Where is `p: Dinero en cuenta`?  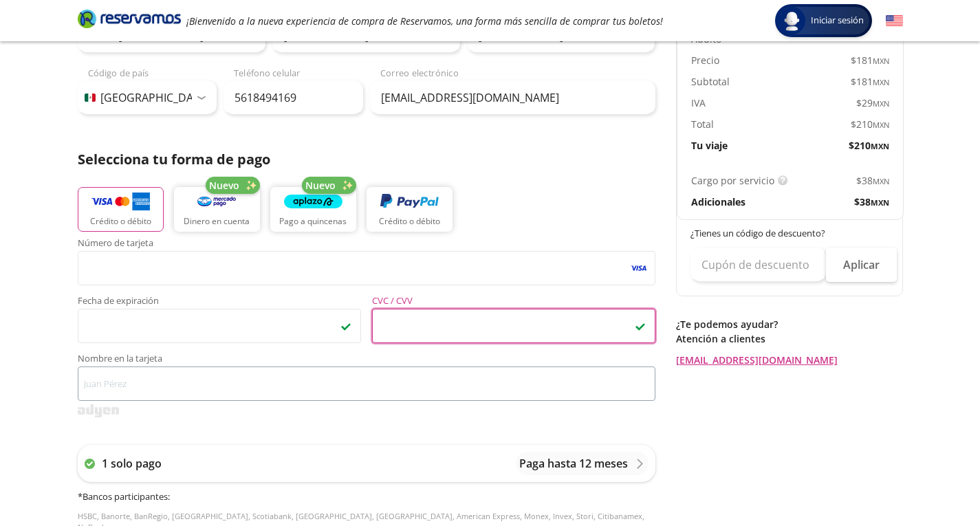 p: Dinero en cuenta is located at coordinates (216, 222).